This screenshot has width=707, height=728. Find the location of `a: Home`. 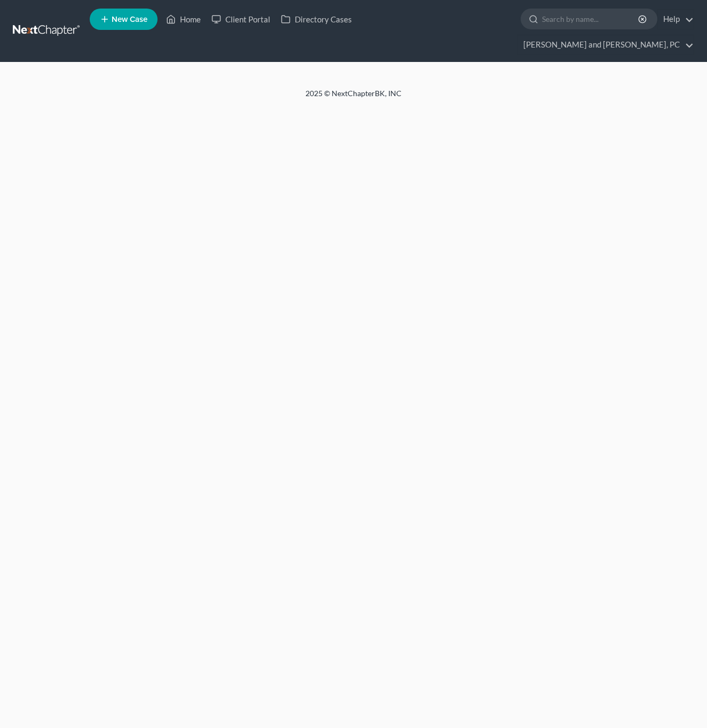

a: Home is located at coordinates (183, 19).